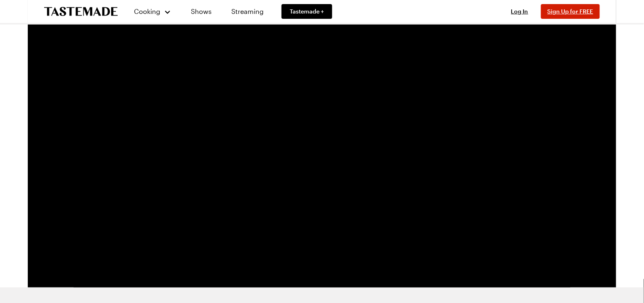  Describe the element at coordinates (570, 12) in the screenshot. I see `button: Sign Up for FREE` at that location.